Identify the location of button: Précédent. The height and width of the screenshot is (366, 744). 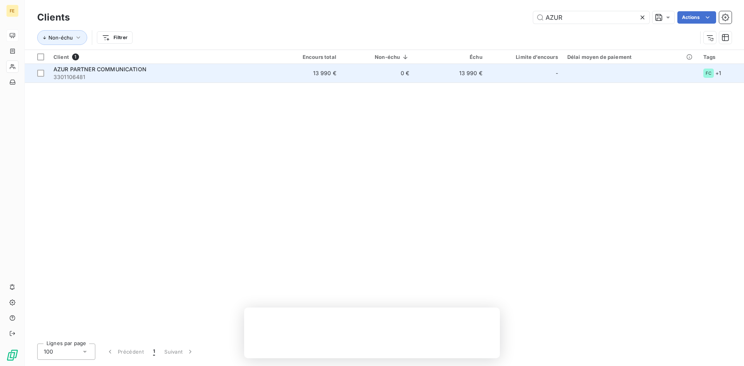
(125, 352).